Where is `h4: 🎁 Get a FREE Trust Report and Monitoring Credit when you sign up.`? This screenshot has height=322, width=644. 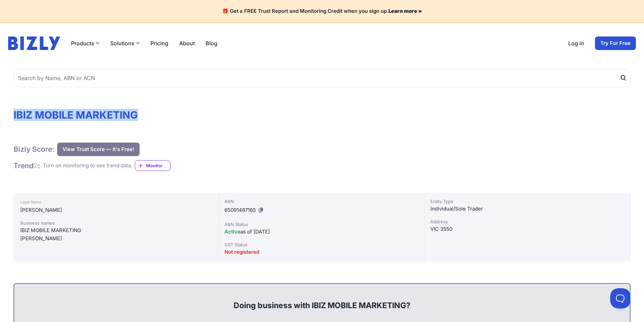 h4: 🎁 Get a FREE Trust Report and Monitoring Credit when you sign up. is located at coordinates (322, 11).